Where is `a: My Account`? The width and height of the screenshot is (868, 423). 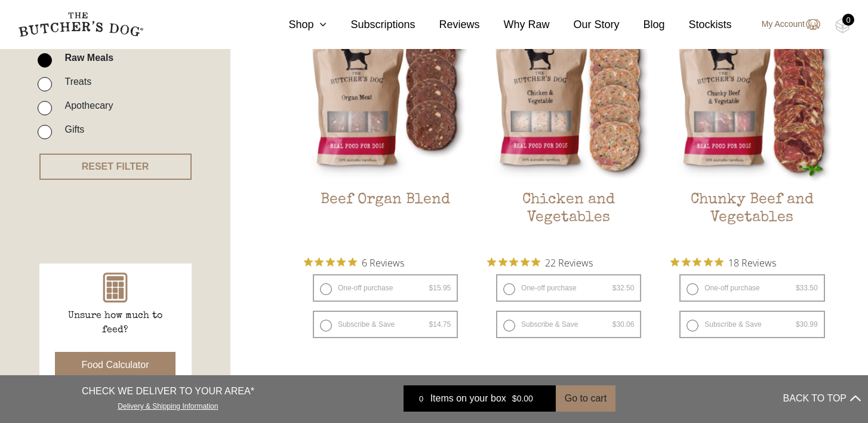
a: My Account is located at coordinates (785, 25).